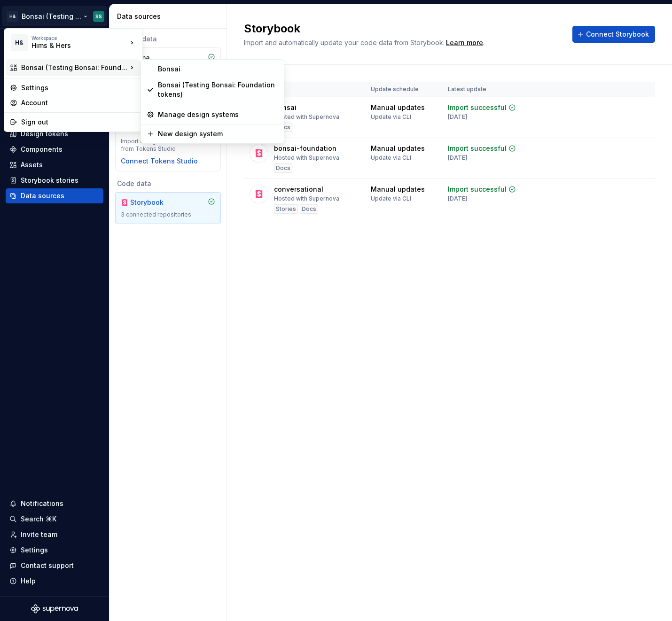 The width and height of the screenshot is (672, 621). Describe the element at coordinates (79, 88) in the screenshot. I see `div: Settings` at that location.